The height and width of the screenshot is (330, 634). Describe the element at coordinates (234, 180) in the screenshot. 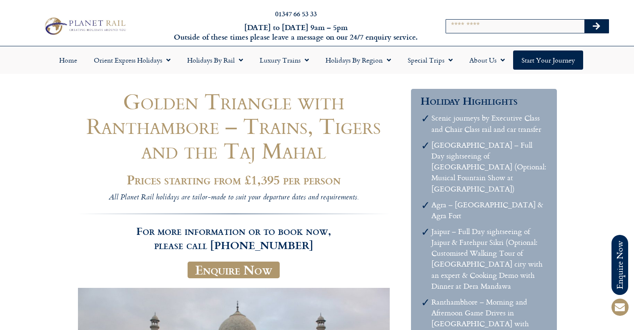

I see `h2: Prices starting from £1,395 per person` at that location.